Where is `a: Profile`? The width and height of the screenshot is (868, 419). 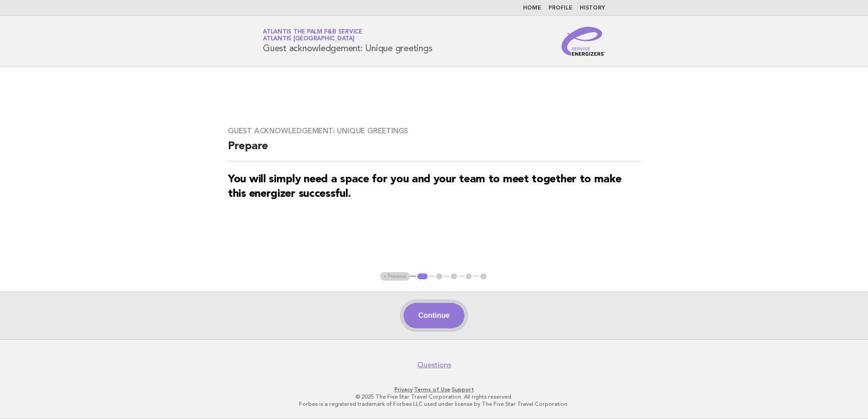 a: Profile is located at coordinates (560, 8).